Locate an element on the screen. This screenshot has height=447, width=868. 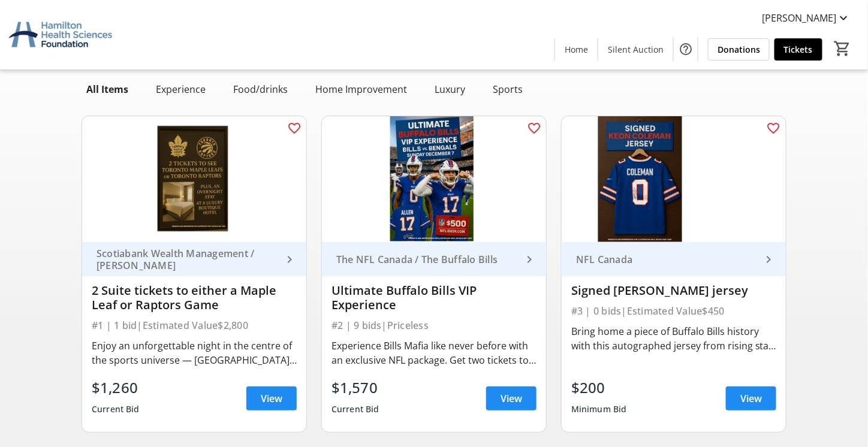
a: Donations is located at coordinates (738, 49).